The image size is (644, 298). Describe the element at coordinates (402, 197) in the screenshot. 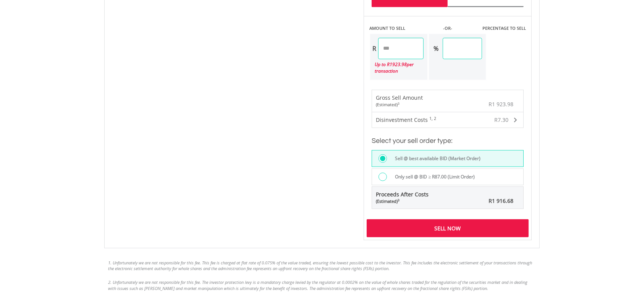

I see `span: Proceeds After Costs` at that location.